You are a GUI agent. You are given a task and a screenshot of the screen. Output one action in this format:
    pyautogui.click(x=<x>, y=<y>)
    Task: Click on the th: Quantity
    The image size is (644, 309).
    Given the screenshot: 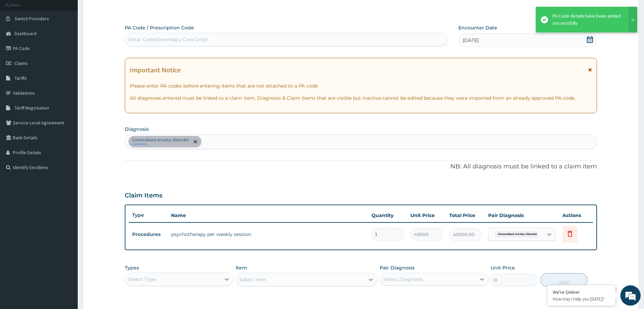 What is the action you would take?
    pyautogui.click(x=387, y=215)
    